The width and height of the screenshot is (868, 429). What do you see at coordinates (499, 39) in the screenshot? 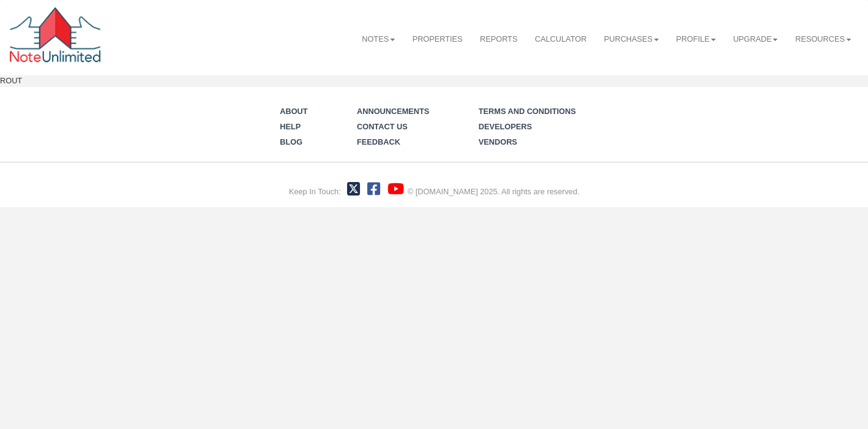
I see `a: Reports` at bounding box center [499, 39].